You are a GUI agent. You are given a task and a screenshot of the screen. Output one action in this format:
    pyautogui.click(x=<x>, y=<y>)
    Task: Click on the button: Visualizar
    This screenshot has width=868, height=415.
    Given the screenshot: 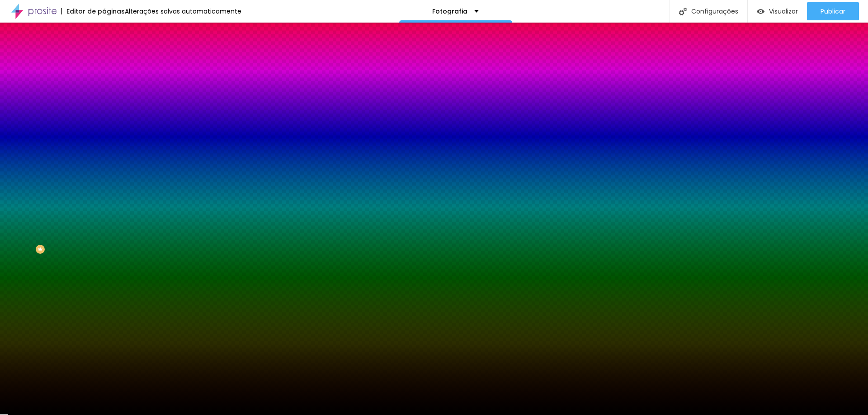 What is the action you would take?
    pyautogui.click(x=777, y=11)
    